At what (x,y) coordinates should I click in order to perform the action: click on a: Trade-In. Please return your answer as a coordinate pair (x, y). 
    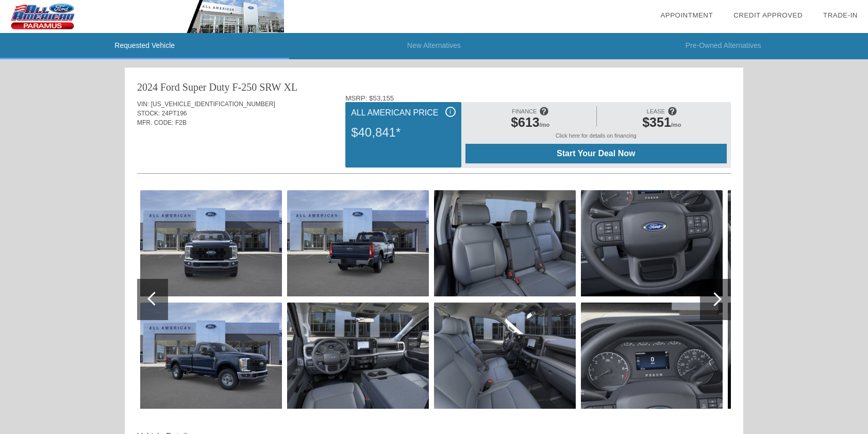
    Looking at the image, I should click on (840, 15).